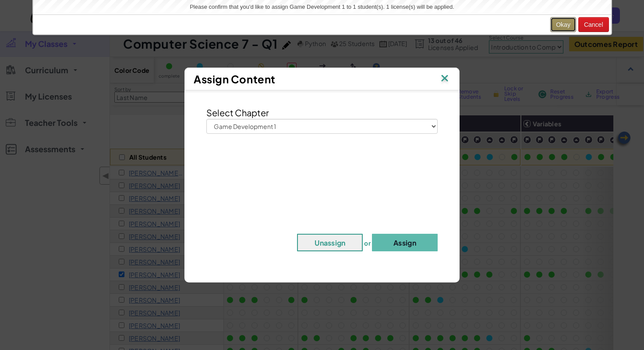 The width and height of the screenshot is (644, 350). Describe the element at coordinates (405, 243) in the screenshot. I see `button: Assign` at that location.